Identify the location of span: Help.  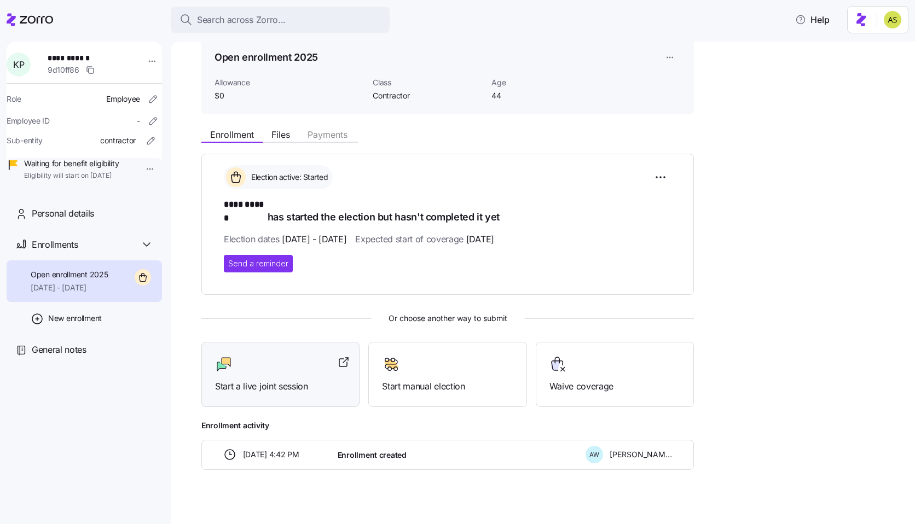
(812, 20).